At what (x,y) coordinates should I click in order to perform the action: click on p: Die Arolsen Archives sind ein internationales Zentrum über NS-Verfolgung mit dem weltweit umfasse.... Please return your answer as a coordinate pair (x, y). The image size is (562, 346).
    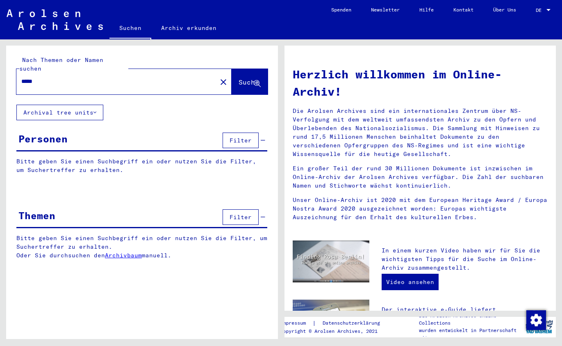
    Looking at the image, I should click on (420, 132).